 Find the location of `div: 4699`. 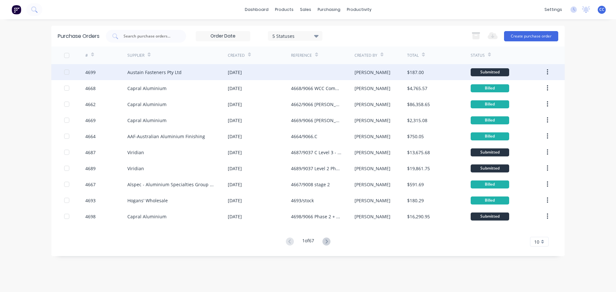

div: 4699 is located at coordinates (91, 72).